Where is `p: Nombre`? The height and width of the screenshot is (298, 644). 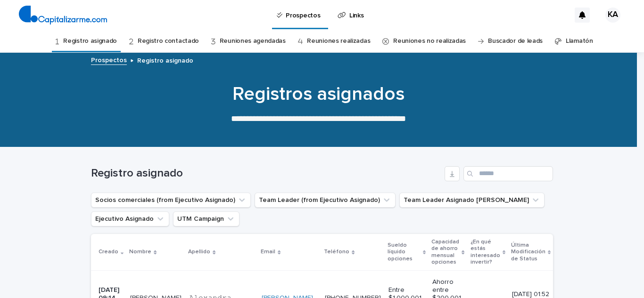
p: Nombre is located at coordinates (140, 252).